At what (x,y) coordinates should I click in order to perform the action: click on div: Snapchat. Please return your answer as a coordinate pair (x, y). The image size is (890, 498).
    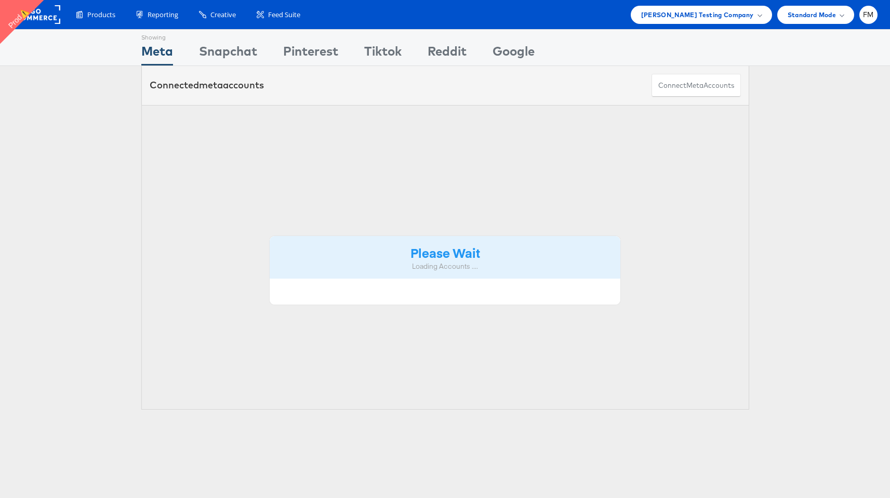
    Looking at the image, I should click on (228, 54).